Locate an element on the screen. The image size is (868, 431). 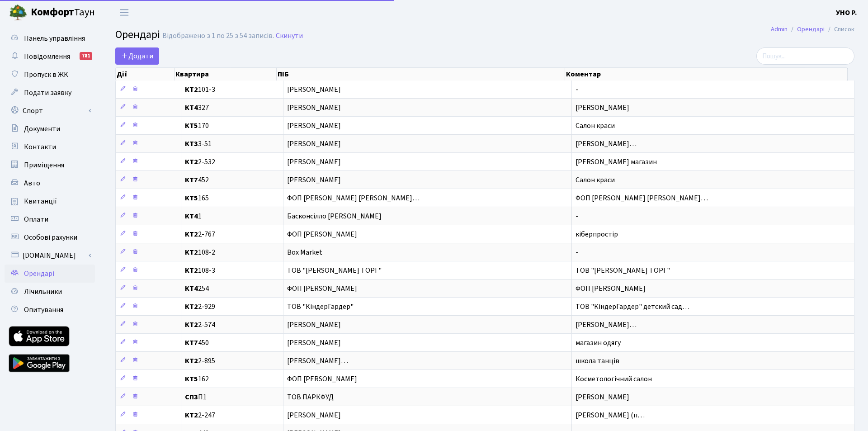
a: Авто is located at coordinates (50, 183).